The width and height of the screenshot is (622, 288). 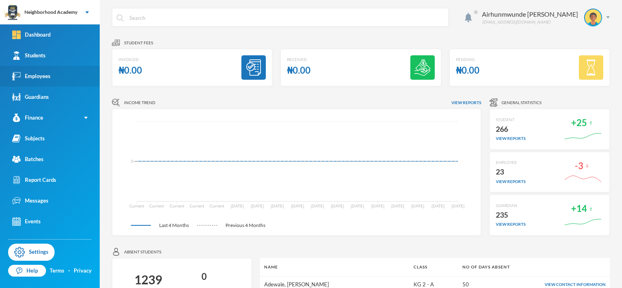 What do you see at coordinates (26, 222) in the screenshot?
I see `div: Events` at bounding box center [26, 222].